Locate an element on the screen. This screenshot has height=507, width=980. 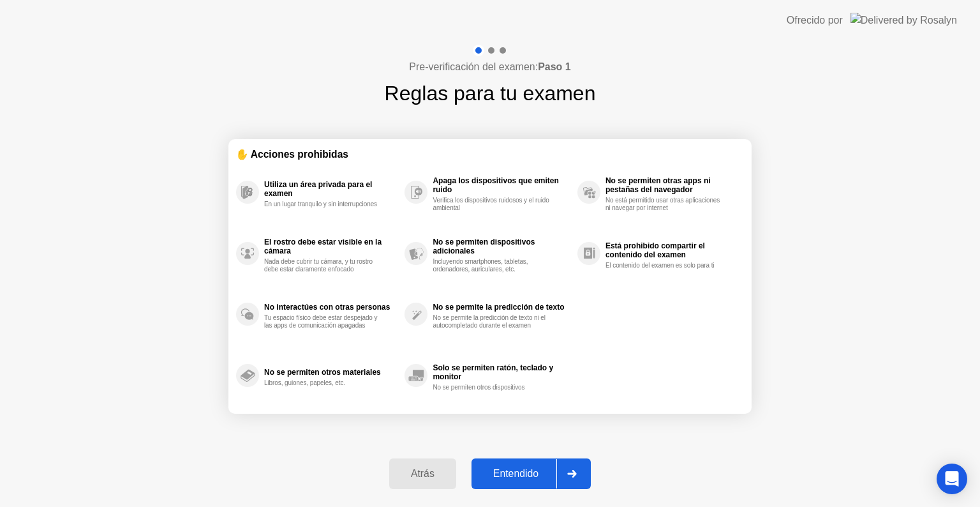
div: Tu espacio físico debe estar despejado y las apps de comunicación apagadas is located at coordinates (324, 322).